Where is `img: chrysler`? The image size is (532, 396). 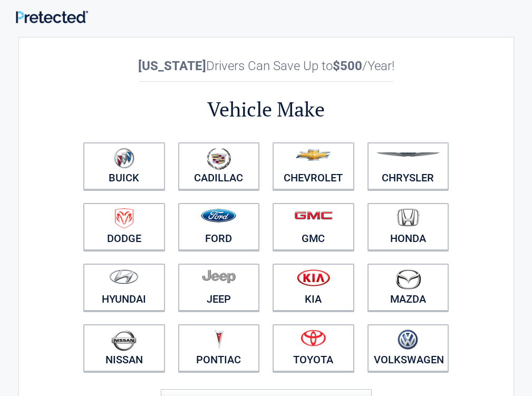
img: chrysler is located at coordinates (409, 154).